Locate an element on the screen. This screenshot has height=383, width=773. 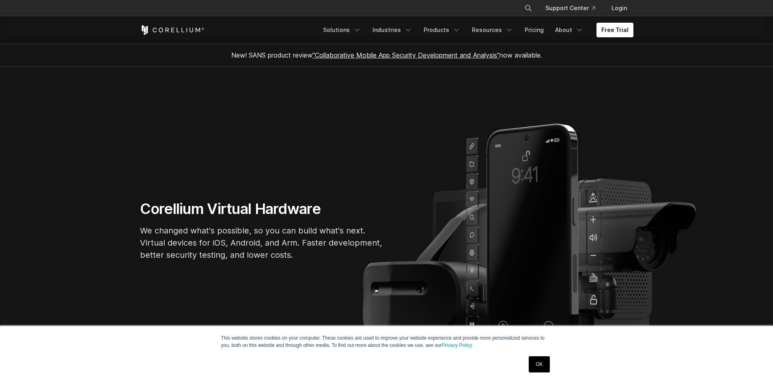
a: Industries is located at coordinates (392, 30).